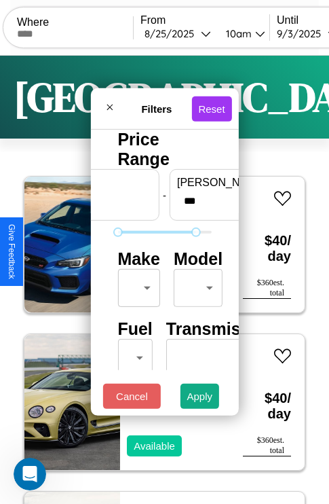  Describe the element at coordinates (173, 33) in the screenshot. I see `div: 8 / 25 / 2025` at that location.